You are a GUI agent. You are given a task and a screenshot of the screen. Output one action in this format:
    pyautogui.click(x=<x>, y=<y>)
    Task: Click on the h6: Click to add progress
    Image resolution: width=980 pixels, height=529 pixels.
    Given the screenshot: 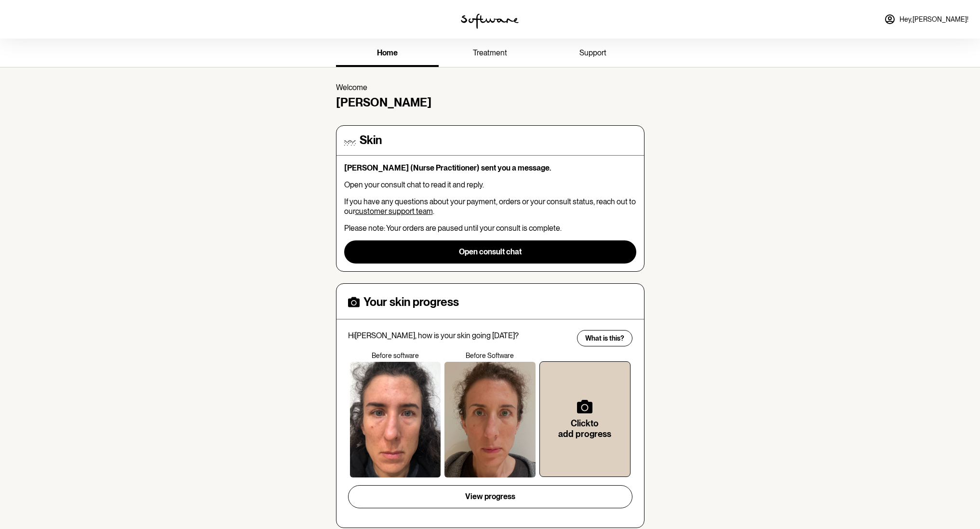 What is the action you would take?
    pyautogui.click(x=585, y=429)
    